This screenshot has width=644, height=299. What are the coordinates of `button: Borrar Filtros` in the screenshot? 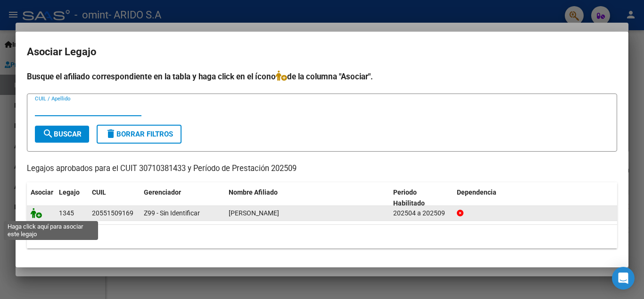 It's located at (139, 134).